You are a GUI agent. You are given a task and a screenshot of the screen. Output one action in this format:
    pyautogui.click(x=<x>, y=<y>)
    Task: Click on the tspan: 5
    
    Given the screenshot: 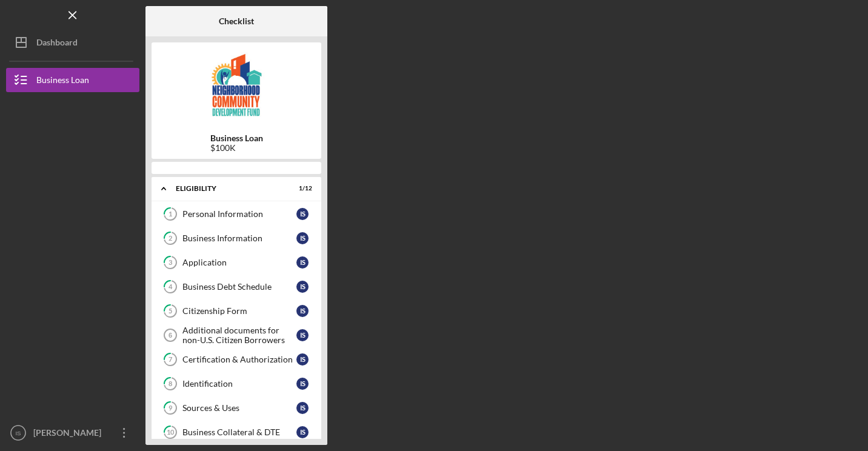 What is the action you would take?
    pyautogui.click(x=170, y=311)
    